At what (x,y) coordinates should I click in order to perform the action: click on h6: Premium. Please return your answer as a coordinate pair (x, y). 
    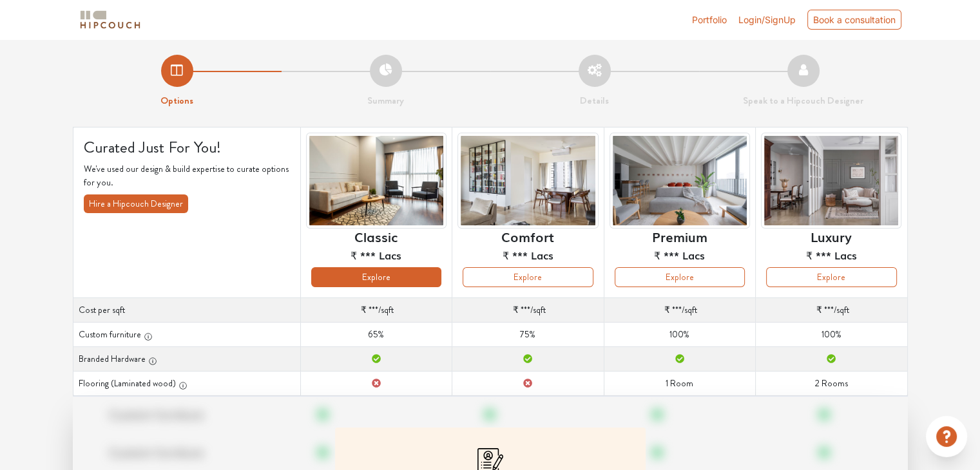
    Looking at the image, I should click on (680, 236).